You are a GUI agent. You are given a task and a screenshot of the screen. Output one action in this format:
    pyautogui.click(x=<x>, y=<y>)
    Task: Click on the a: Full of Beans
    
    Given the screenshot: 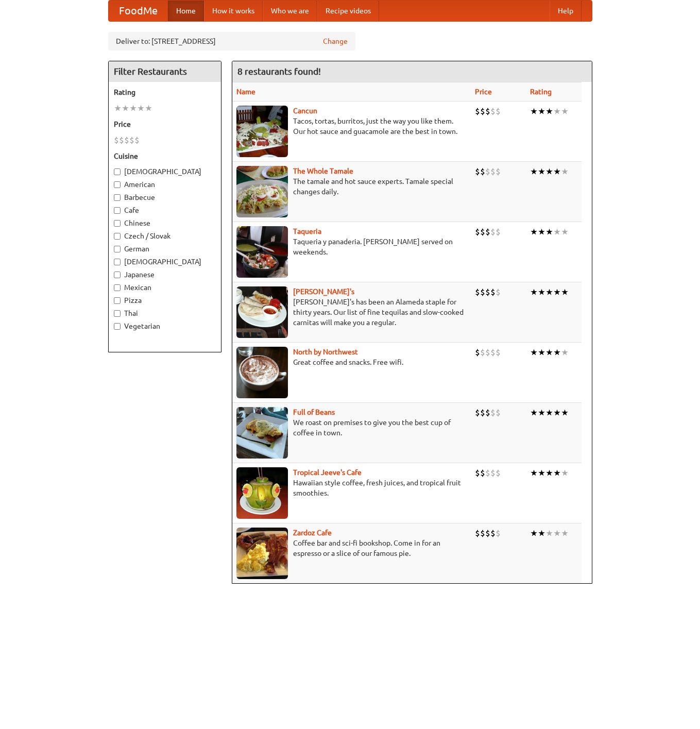 What is the action you would take?
    pyautogui.click(x=314, y=413)
    